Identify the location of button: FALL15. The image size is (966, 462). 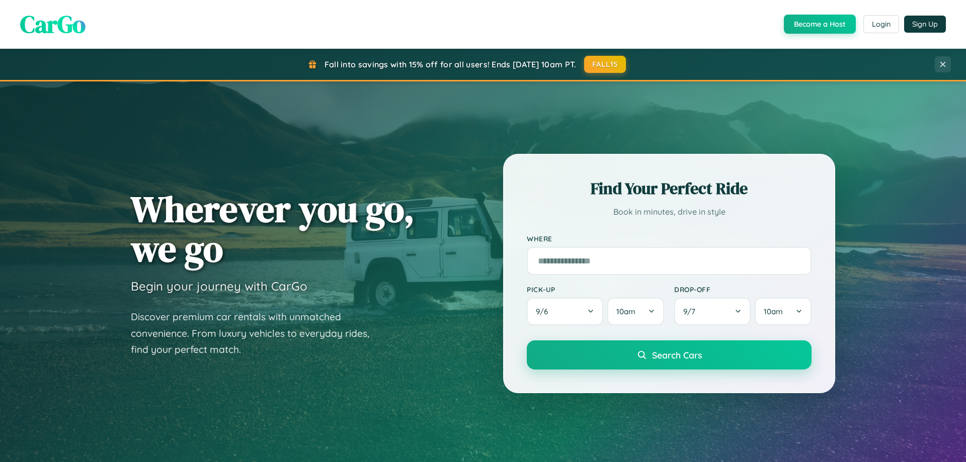
(605, 64).